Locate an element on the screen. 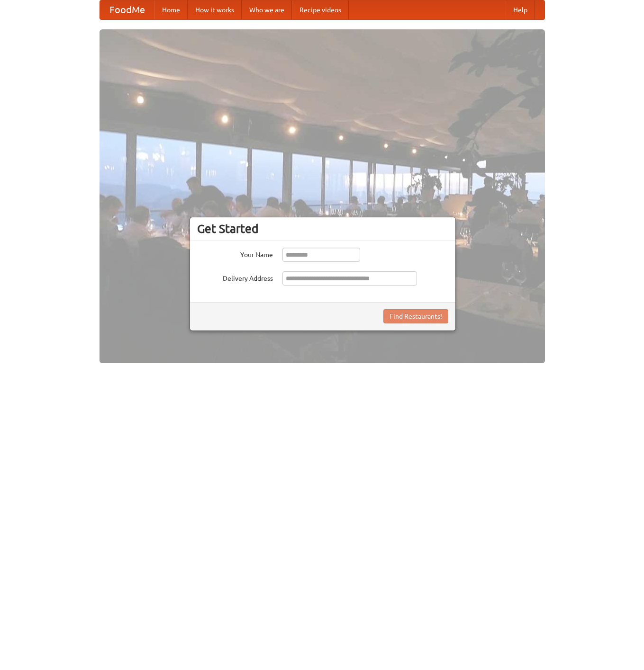 Image resolution: width=644 pixels, height=670 pixels. a: Recipe videos is located at coordinates (320, 10).